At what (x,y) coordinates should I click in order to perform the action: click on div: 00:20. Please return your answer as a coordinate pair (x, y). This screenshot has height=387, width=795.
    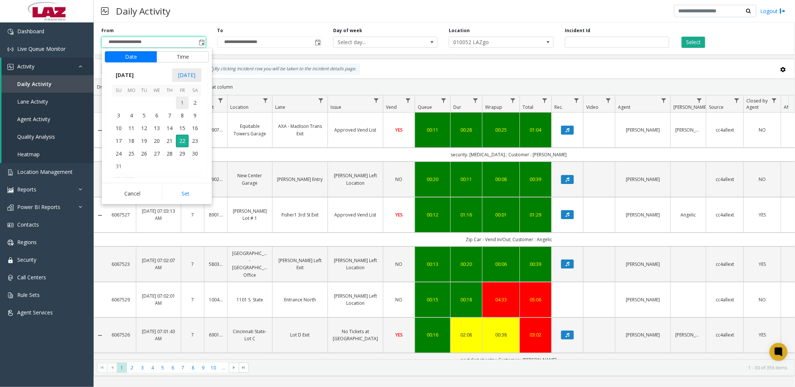
    Looking at the image, I should click on (433, 179).